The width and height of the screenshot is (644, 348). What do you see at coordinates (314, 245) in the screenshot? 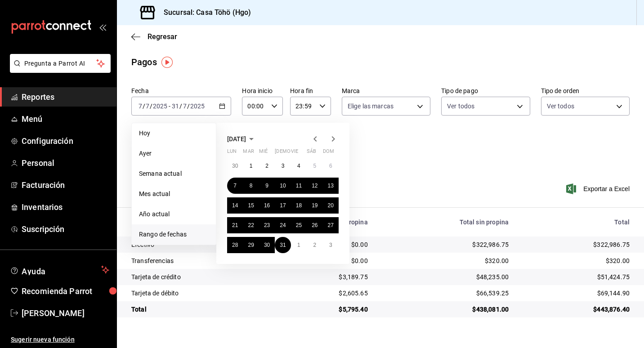
I see `button: 2 de agosto de 2025` at bounding box center [314, 245].